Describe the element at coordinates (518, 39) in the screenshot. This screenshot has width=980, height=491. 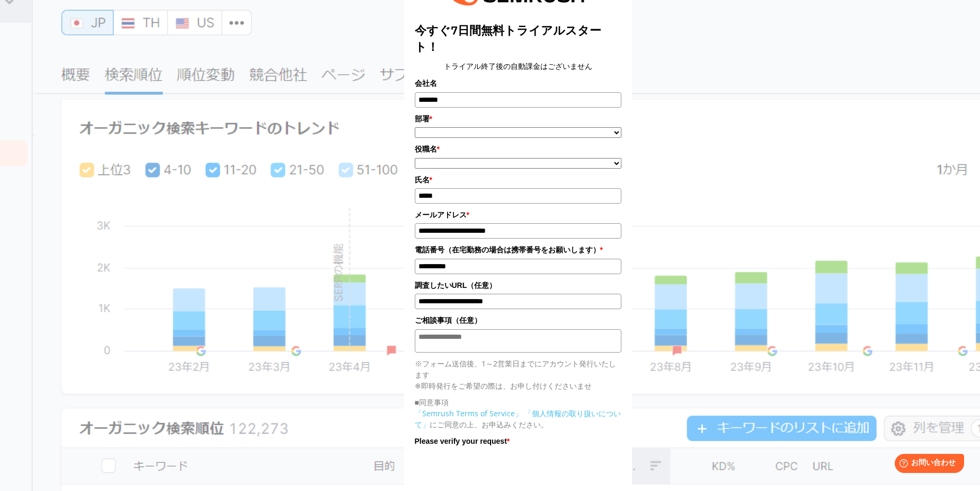
I see `title: 今すぐ7日間無料トライアルスタート！` at that location.